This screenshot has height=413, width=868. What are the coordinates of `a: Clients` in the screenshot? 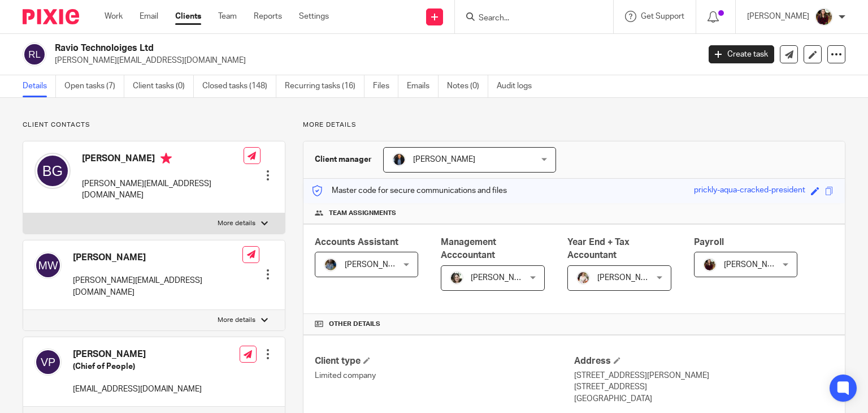 It's located at (188, 16).